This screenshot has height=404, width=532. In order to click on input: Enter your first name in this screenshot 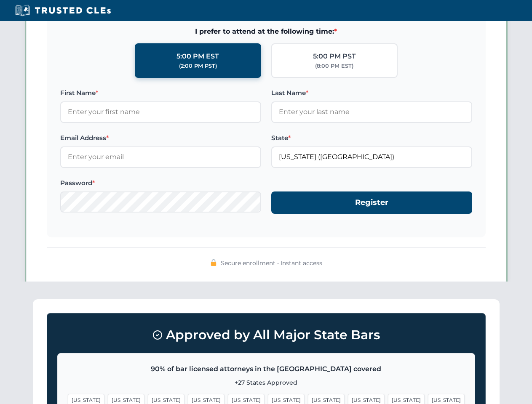, I will do `click(160, 112)`.